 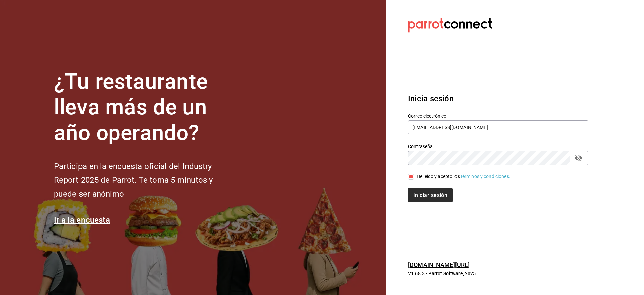 I want to click on a: Términos y condiciones., so click(x=485, y=176).